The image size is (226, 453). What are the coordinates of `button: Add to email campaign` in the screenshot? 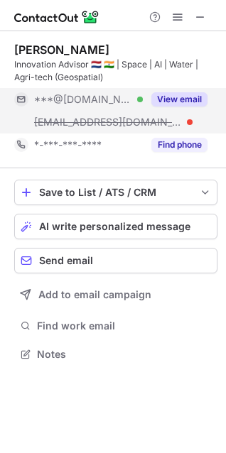 It's located at (116, 295).